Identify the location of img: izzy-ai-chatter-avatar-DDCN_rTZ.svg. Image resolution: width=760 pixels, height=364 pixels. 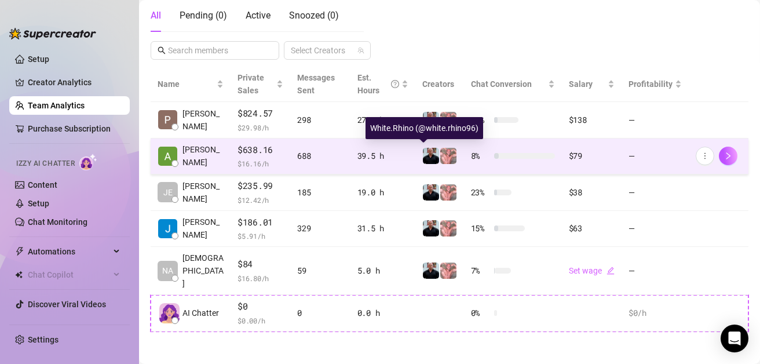
(169, 313).